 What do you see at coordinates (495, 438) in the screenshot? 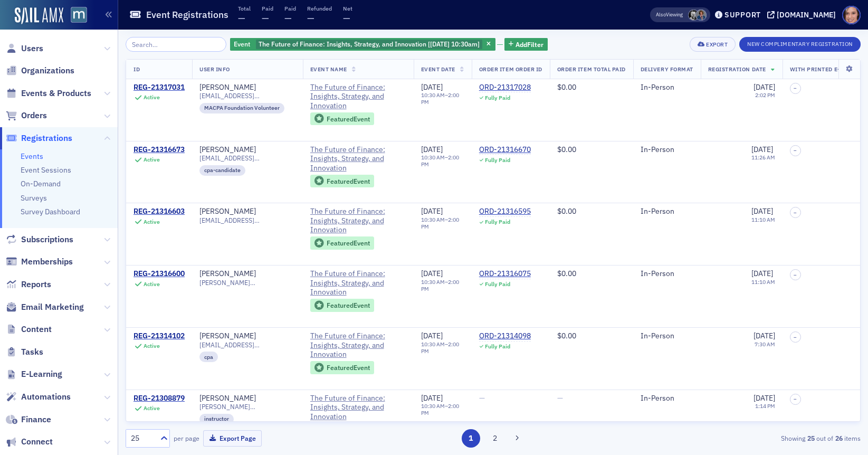
I see `button: 2` at bounding box center [495, 438].